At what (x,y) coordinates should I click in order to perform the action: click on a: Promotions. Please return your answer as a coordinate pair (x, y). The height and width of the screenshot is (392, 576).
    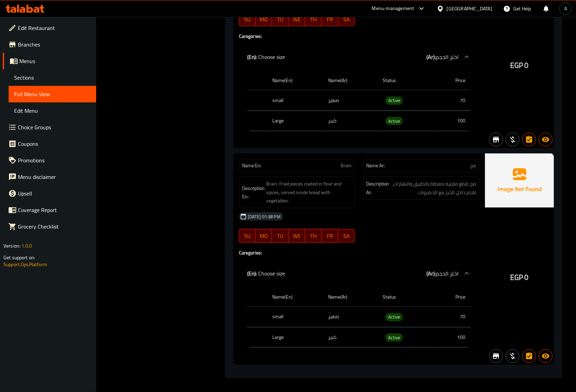
    Looking at the image, I should click on (49, 160).